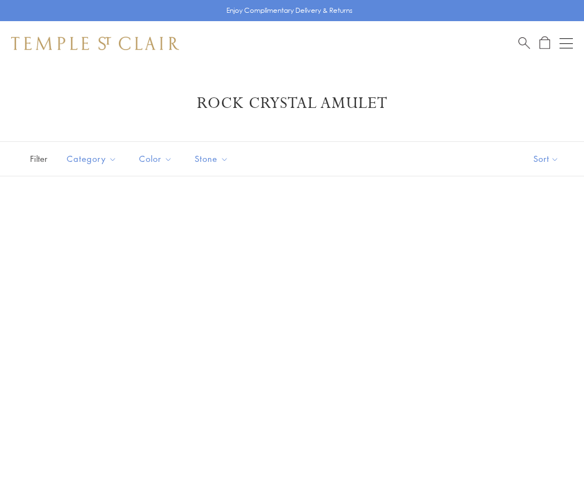 This screenshot has width=584, height=494. I want to click on button: Category, so click(92, 158).